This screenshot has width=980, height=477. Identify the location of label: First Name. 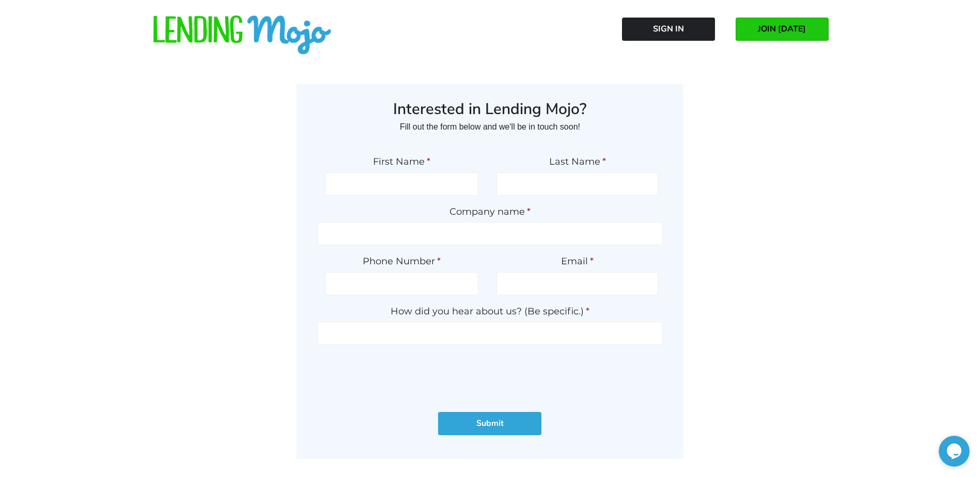
(401, 161).